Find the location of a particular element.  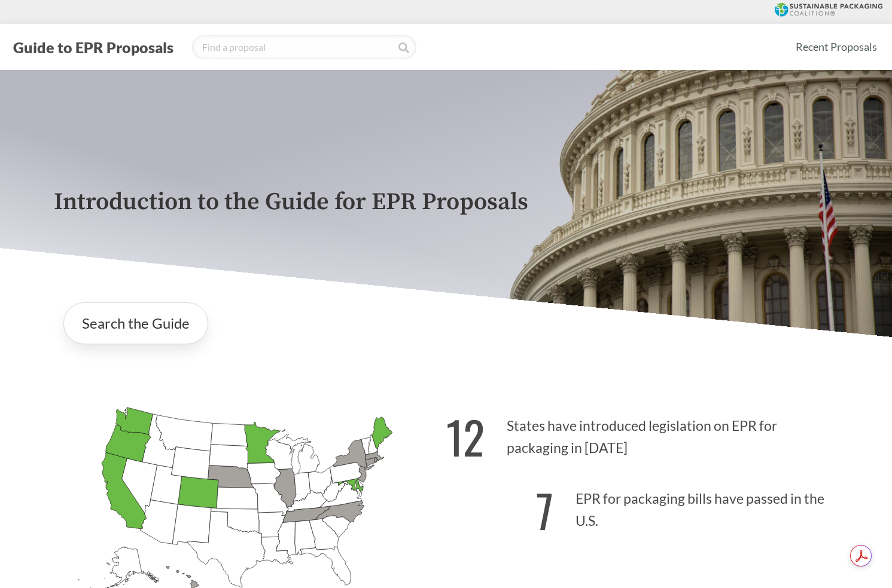

input: Find a proposal is located at coordinates (304, 47).